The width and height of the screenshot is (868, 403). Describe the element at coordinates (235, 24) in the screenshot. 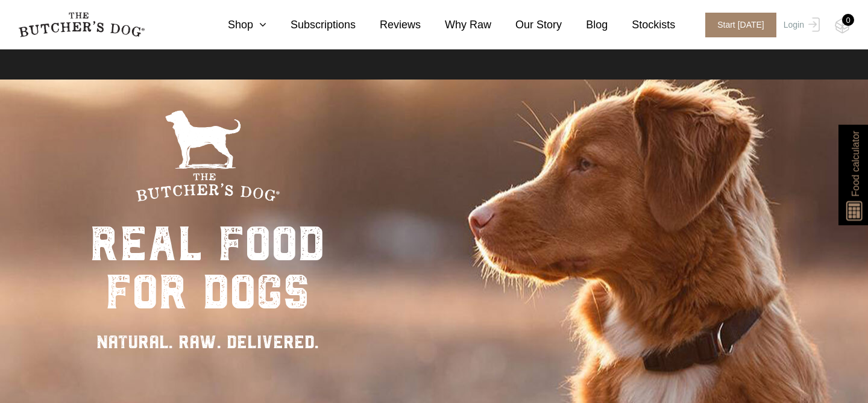

I see `a: Shop` at that location.